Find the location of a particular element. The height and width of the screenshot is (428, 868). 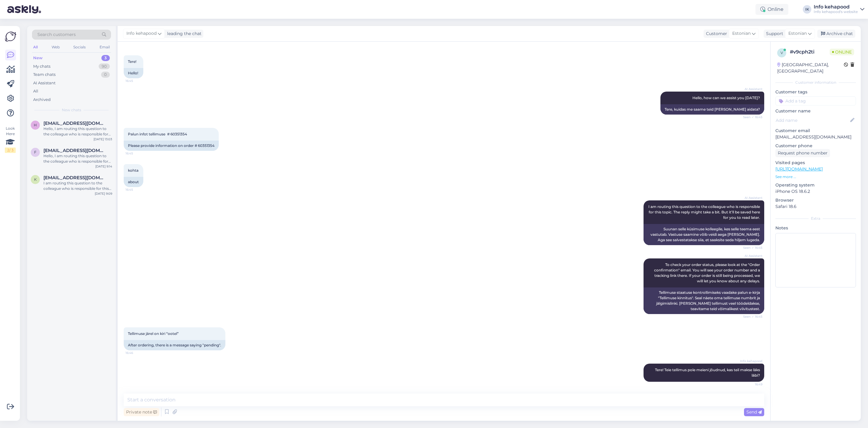

span: Tere! Teie tellimus pole meieni jõudnud, kas teil makse läks läbi? is located at coordinates (708, 372).